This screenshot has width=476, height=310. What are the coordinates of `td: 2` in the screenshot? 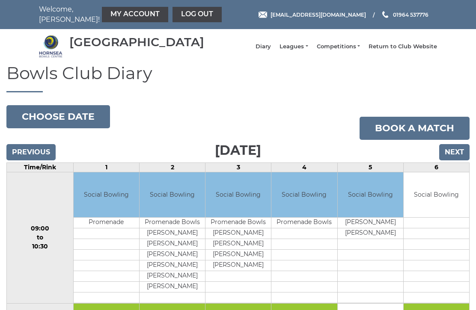 It's located at (172, 168).